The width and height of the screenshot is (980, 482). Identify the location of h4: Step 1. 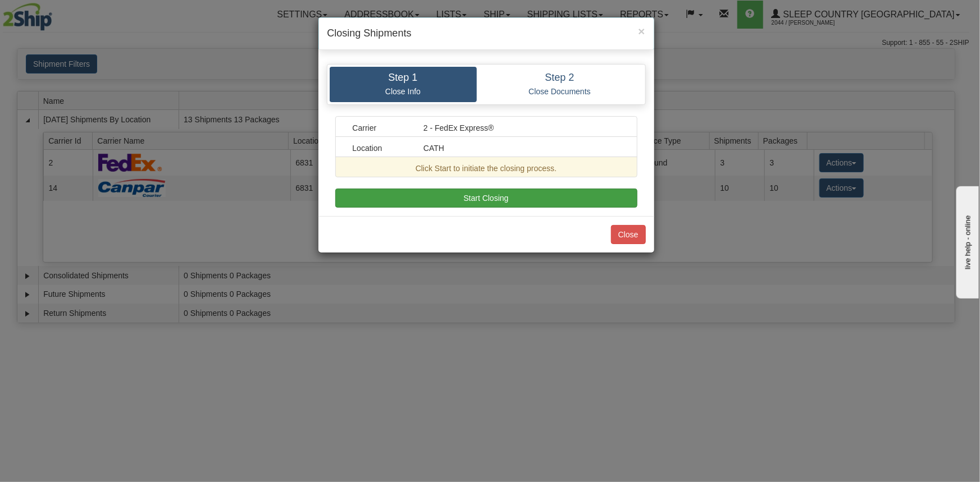
(403, 78).